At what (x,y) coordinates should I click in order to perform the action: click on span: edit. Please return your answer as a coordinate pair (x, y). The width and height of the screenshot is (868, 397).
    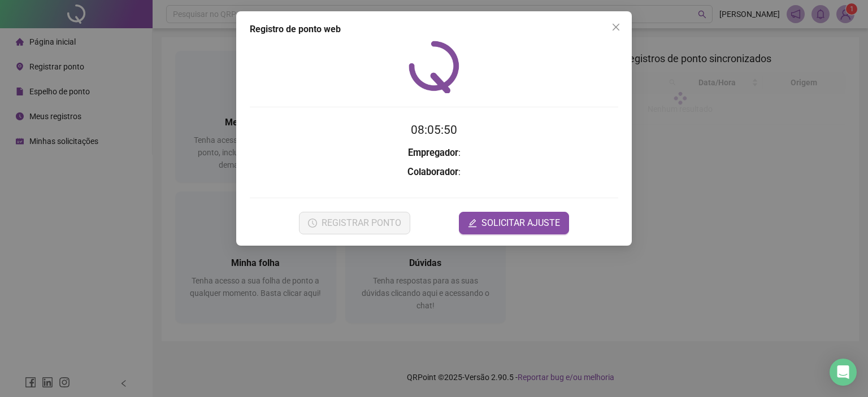
    Looking at the image, I should click on (472, 223).